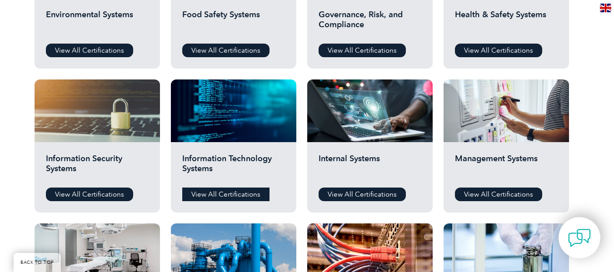  I want to click on h2: Health & Safety Systems, so click(506, 23).